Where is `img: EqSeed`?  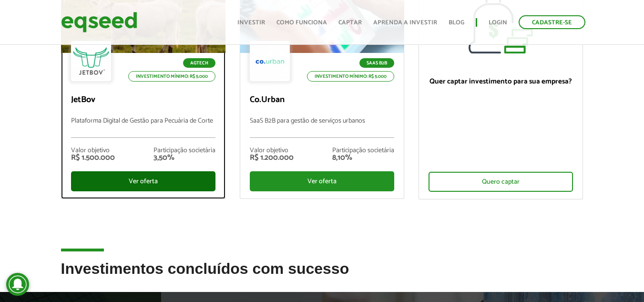
img: EqSeed is located at coordinates (99, 22).